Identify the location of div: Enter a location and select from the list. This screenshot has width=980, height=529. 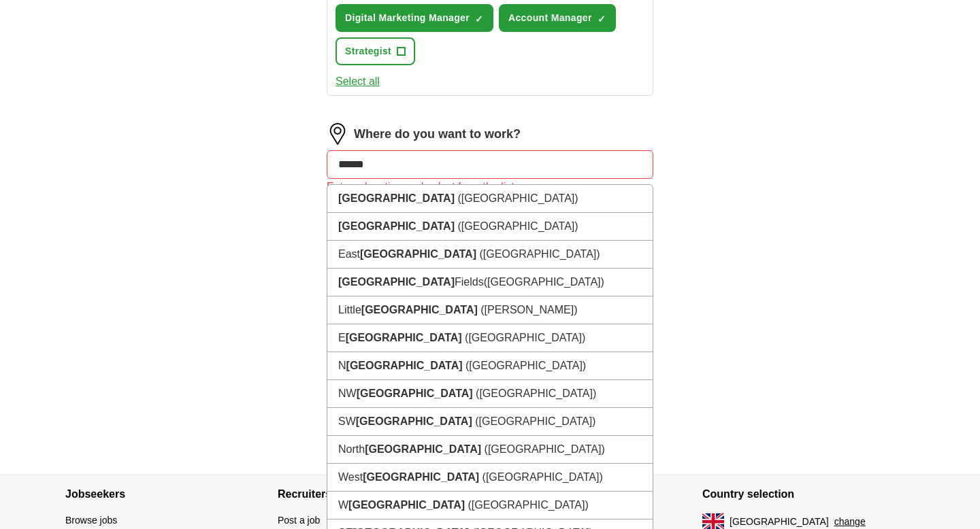
(490, 187).